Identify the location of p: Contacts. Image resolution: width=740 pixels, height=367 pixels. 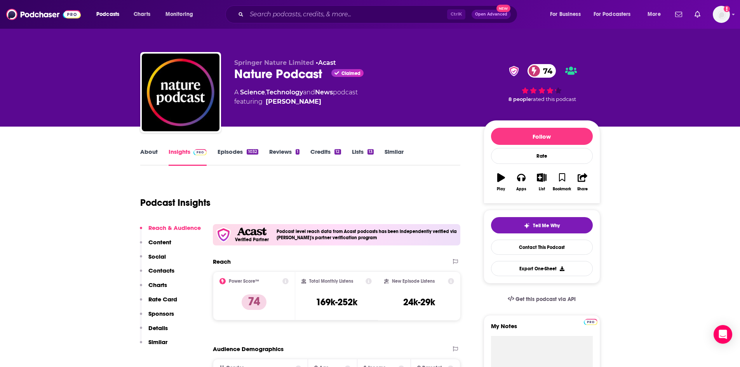
(161, 270).